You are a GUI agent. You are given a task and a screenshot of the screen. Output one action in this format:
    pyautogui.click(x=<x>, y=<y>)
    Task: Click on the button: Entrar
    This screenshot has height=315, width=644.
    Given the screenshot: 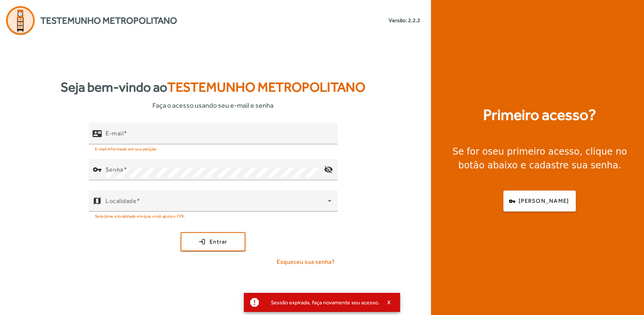 What is the action you would take?
    pyautogui.click(x=213, y=241)
    